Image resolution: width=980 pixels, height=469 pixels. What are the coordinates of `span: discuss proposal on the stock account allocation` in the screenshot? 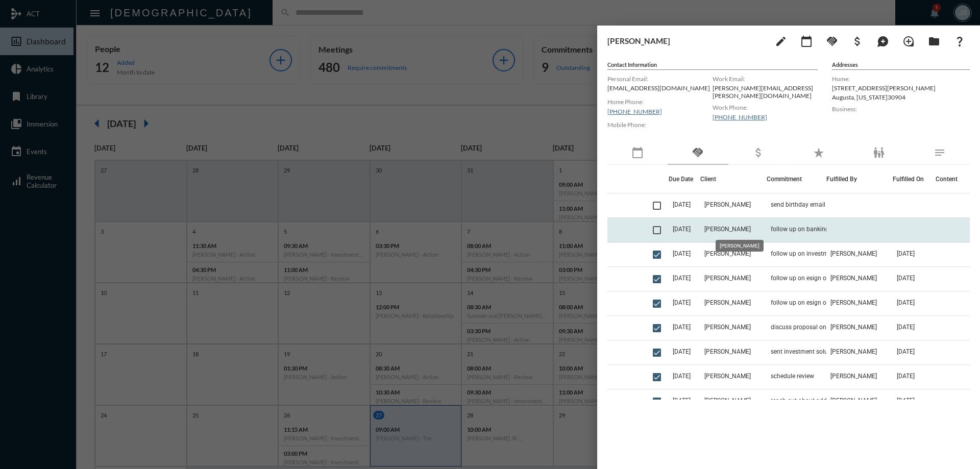 It's located at (821, 327).